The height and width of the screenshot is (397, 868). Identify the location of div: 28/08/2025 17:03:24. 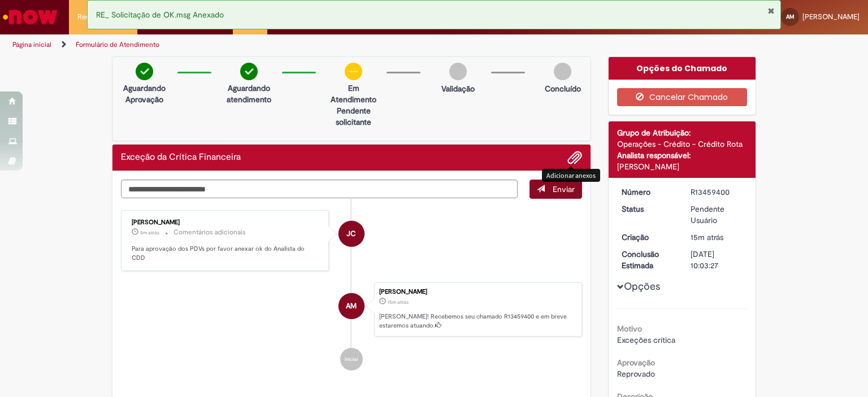
(717, 237).